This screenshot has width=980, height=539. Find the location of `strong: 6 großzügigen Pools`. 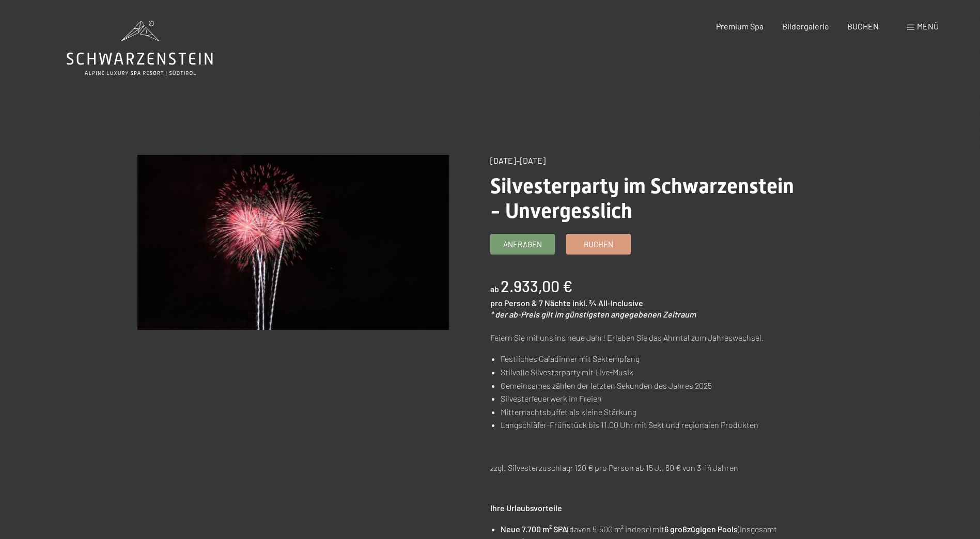

strong: 6 großzügigen Pools is located at coordinates (701, 528).